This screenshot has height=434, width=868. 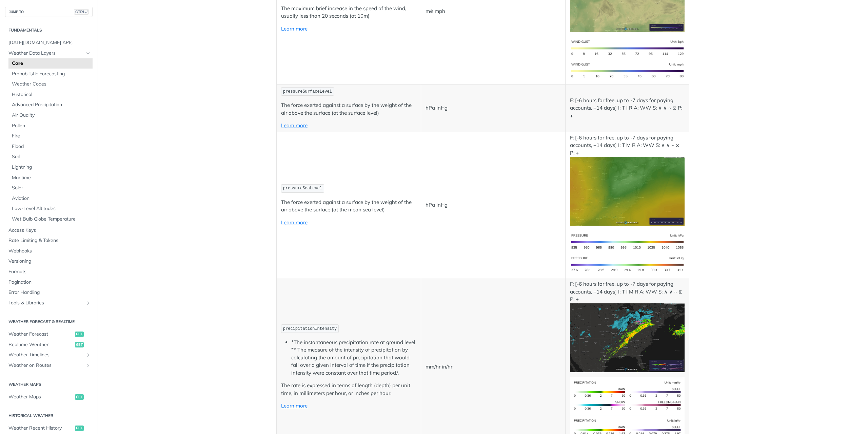 What do you see at coordinates (49, 292) in the screenshot?
I see `span: Error Handling` at bounding box center [49, 292].